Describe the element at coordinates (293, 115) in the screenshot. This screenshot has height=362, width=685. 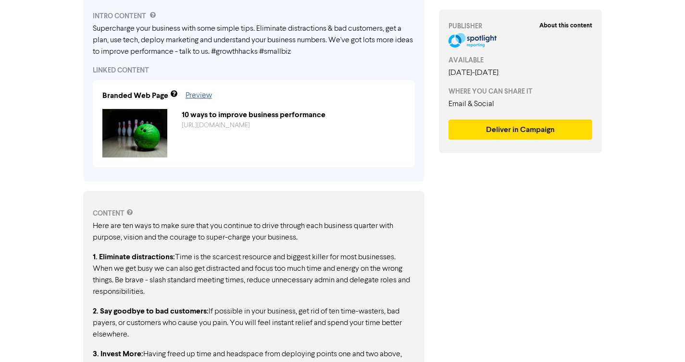
I see `div: 10 ways to improve business performance` at that location.